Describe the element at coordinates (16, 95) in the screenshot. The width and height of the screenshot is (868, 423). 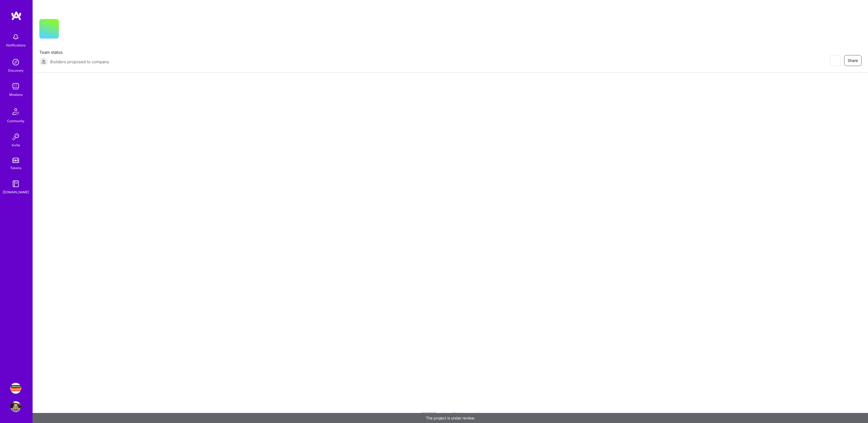
I see `div: Missions` at that location.